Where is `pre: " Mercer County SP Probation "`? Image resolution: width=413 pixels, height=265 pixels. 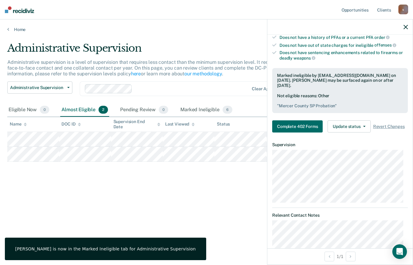 pre: " Mercer County SP Probation " is located at coordinates (340, 106).